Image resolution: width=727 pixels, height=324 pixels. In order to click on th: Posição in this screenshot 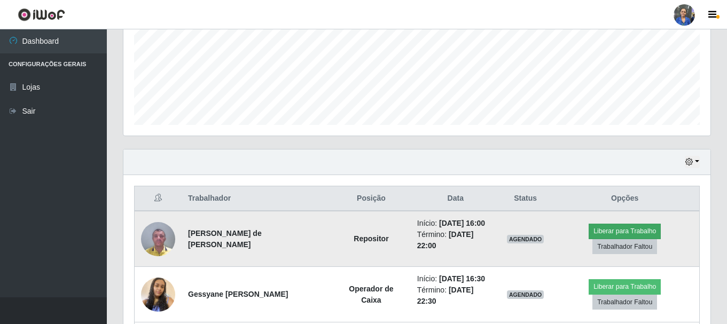, I will do `click(371, 199)`.